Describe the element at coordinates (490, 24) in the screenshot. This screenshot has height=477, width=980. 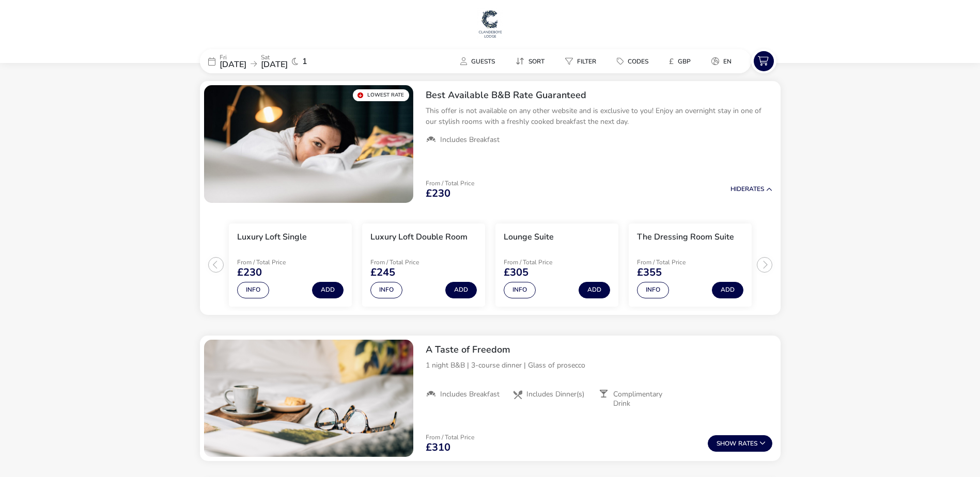
I see `a: Main Website` at that location.